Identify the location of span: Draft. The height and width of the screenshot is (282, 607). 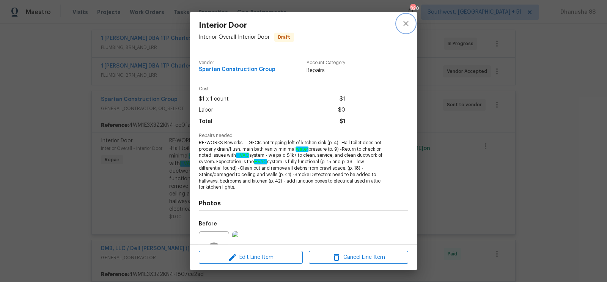
(284, 37).